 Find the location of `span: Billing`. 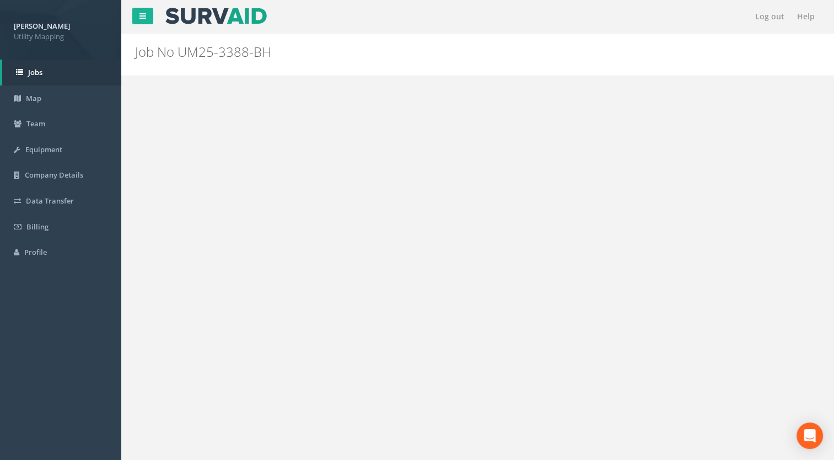

span: Billing is located at coordinates (37, 227).